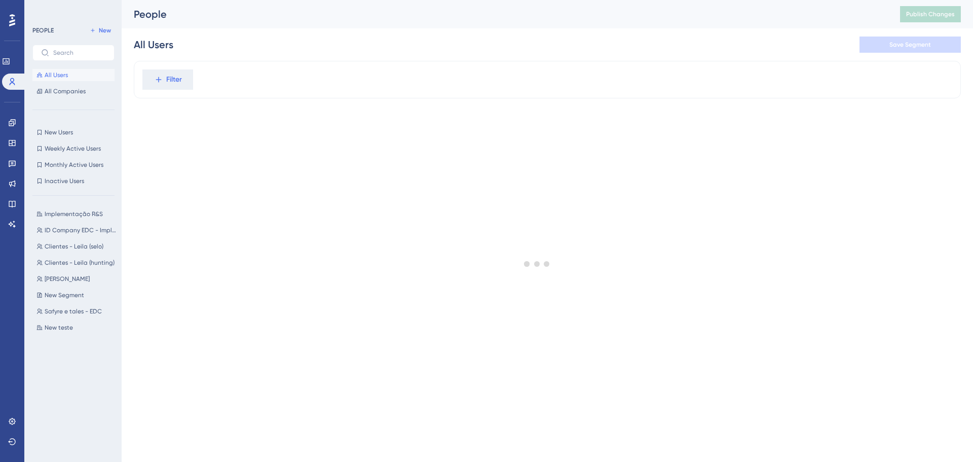 This screenshot has height=462, width=973. I want to click on span: Safyre e tales - EDC, so click(73, 311).